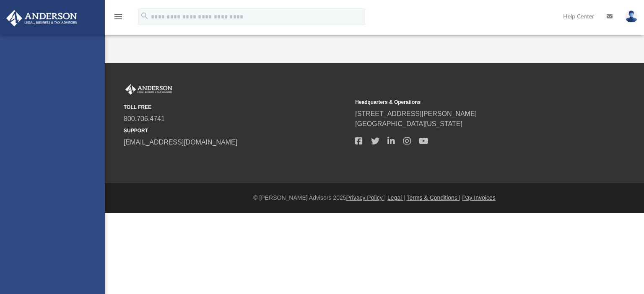  What do you see at coordinates (119, 17) in the screenshot?
I see `i: menu` at bounding box center [119, 17].